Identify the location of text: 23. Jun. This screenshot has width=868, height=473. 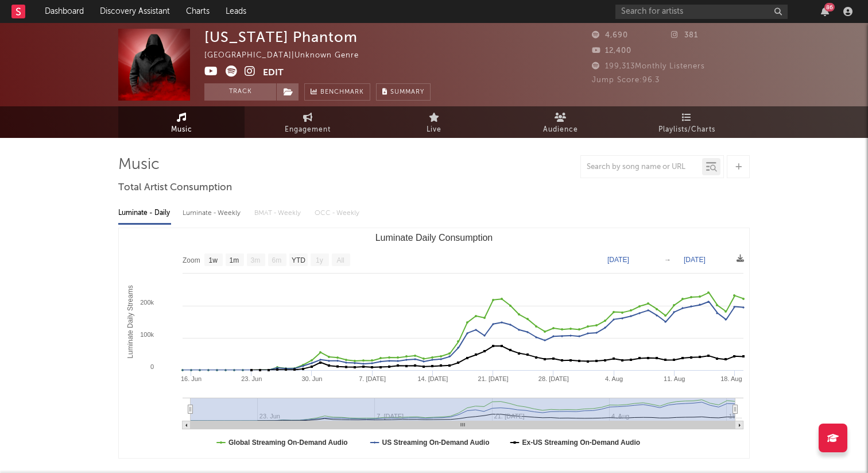
(252, 379).